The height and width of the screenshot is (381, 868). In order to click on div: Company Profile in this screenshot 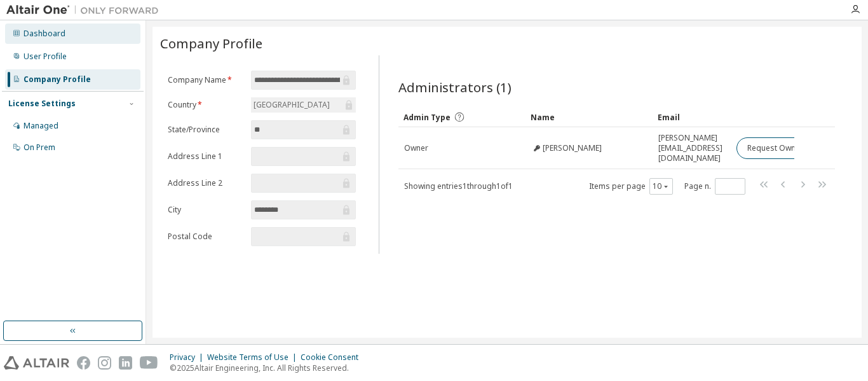, I will do `click(58, 80)`.